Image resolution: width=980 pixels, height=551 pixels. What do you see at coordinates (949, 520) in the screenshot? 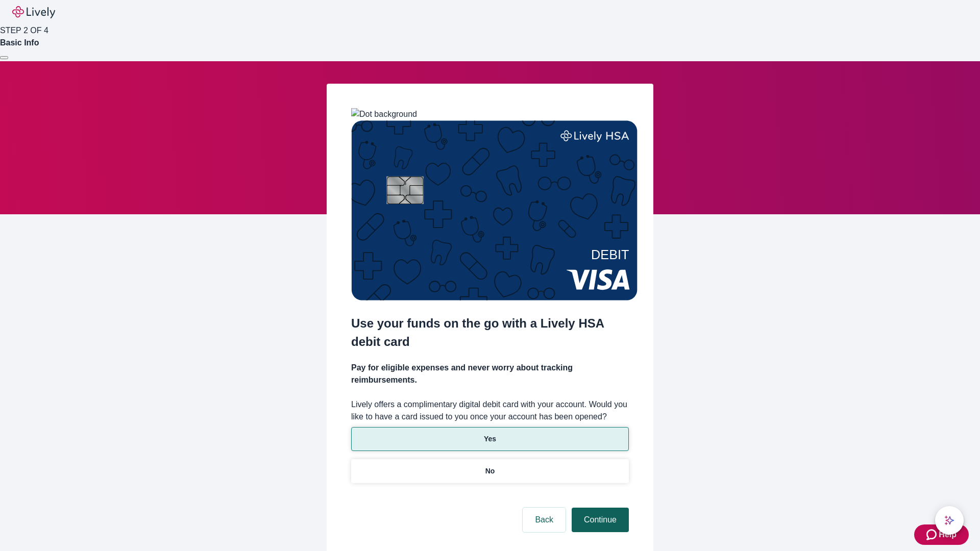
I see `button: chat` at bounding box center [949, 520].